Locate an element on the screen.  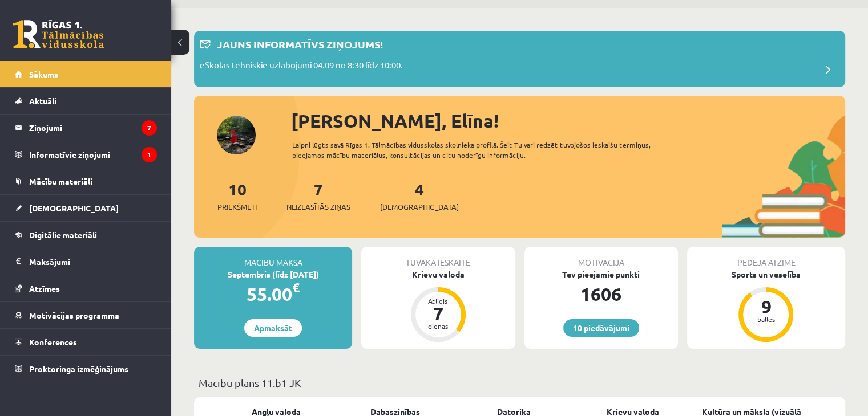
span: Proktoringa izmēģinājums is located at coordinates (79, 369).